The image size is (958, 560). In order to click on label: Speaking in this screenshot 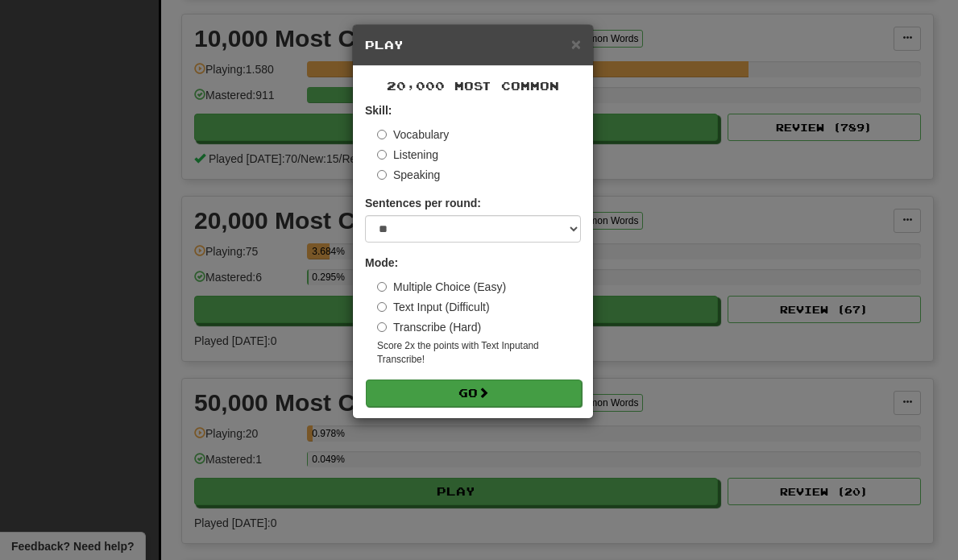, I will do `click(409, 175)`.